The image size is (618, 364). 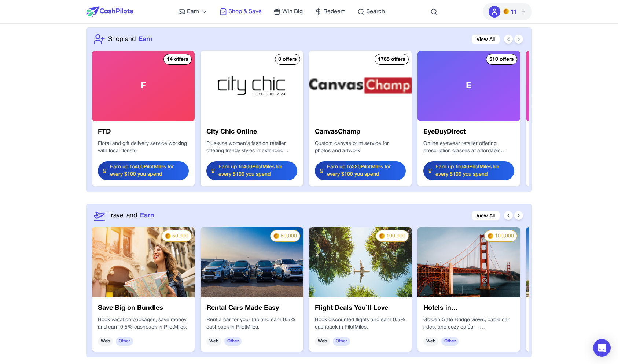 I want to click on div: 14 offers, so click(x=178, y=60).